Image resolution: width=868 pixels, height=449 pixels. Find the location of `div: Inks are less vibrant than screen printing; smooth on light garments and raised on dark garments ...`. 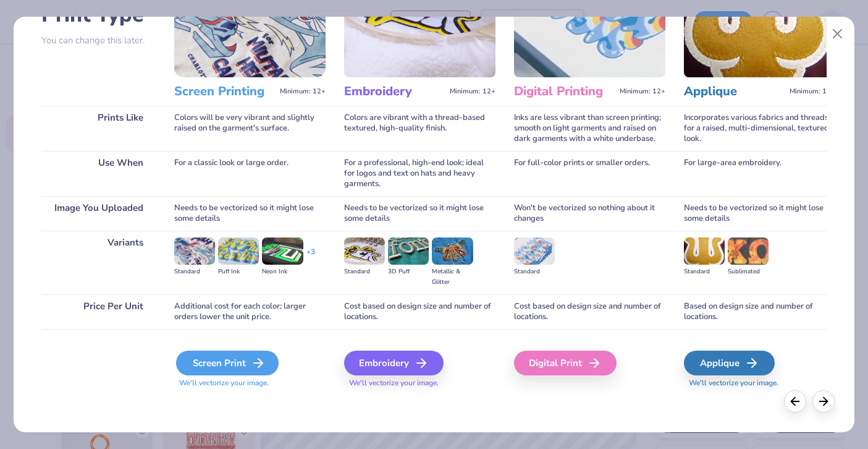

div: Inks are less vibrant than screen printing; smooth on light garments and raised on dark garments ... is located at coordinates (590, 128).